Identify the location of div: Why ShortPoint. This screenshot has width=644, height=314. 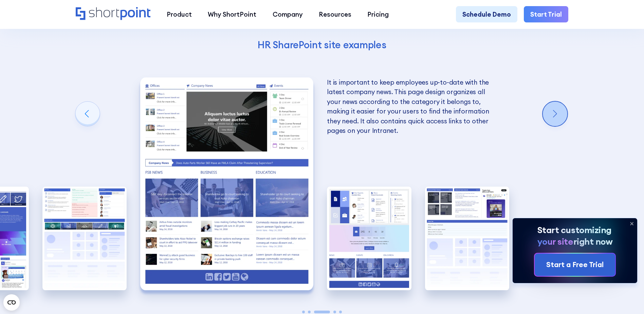
(232, 14).